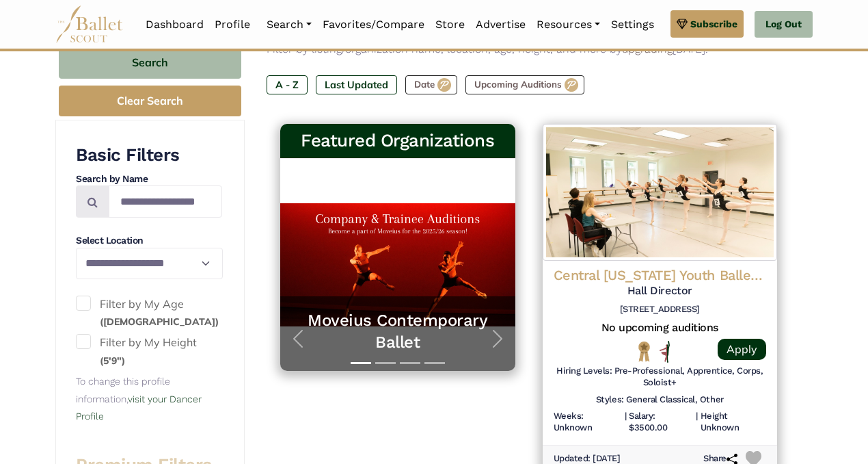 The image size is (868, 464). I want to click on label: Filter by My Age, so click(149, 313).